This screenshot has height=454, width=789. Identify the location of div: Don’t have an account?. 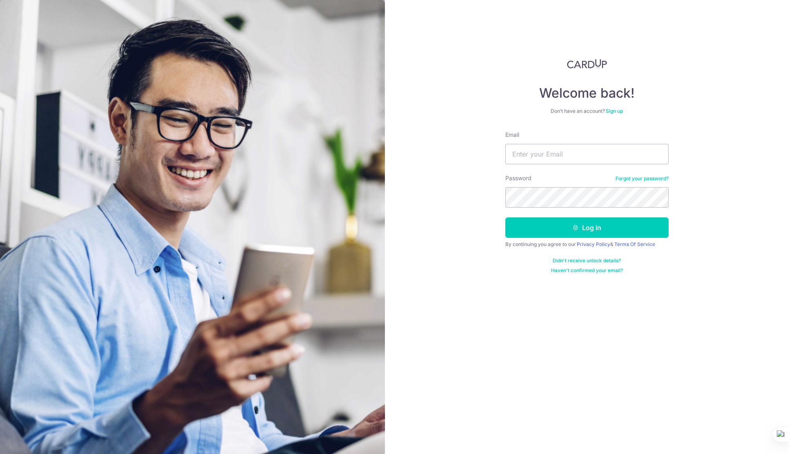
(587, 111).